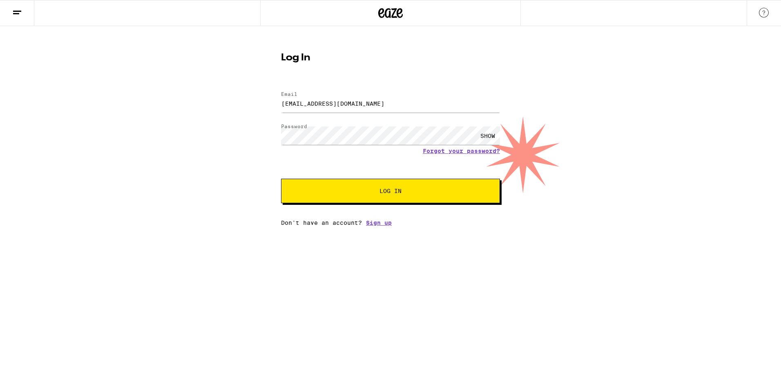  Describe the element at coordinates (294, 126) in the screenshot. I see `label: Password` at that location.